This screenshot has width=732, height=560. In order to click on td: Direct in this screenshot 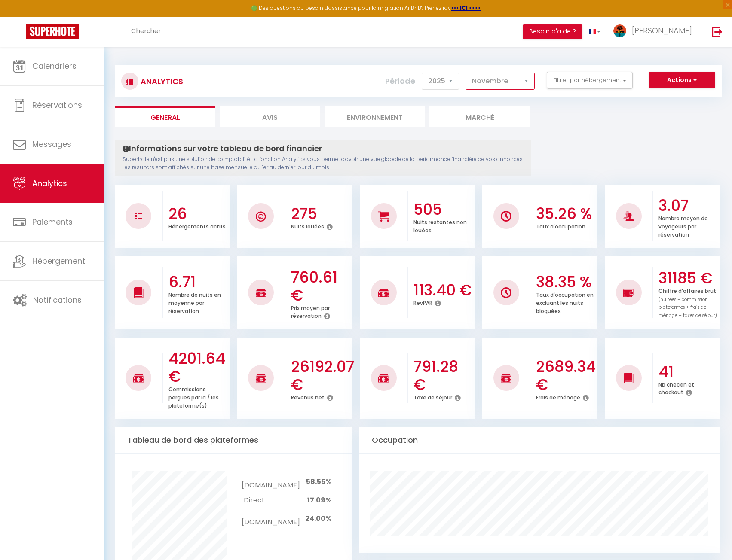, I will do `click(270, 500)`.